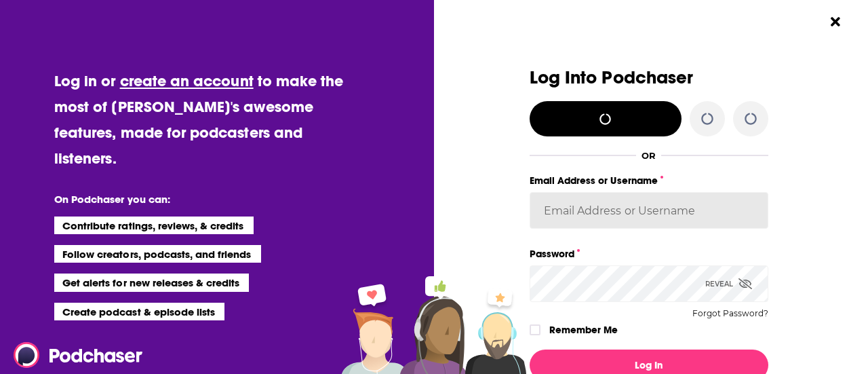 The image size is (868, 374). What do you see at coordinates (584, 330) in the screenshot?
I see `label: Remember Me` at bounding box center [584, 330].